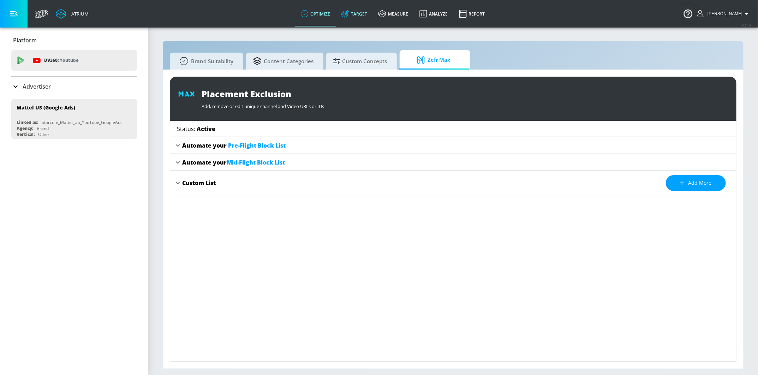 The image size is (758, 375). I want to click on p: DV360:, so click(61, 60).